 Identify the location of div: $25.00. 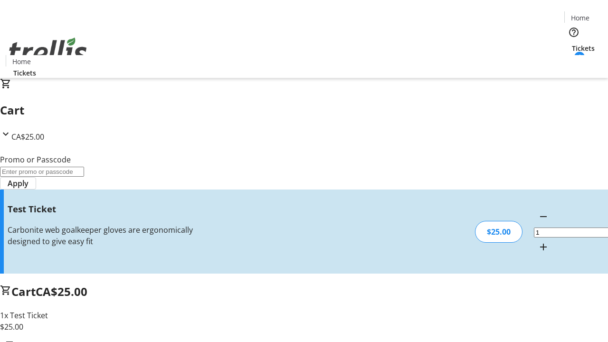
(499, 232).